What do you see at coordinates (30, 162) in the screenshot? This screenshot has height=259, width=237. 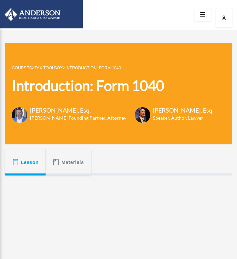 I see `span: Lesson` at bounding box center [30, 162].